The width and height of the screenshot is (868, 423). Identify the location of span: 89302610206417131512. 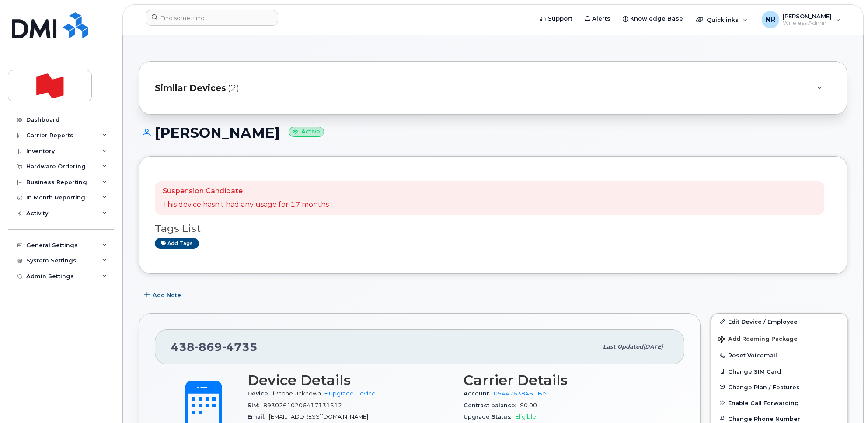
(303, 405).